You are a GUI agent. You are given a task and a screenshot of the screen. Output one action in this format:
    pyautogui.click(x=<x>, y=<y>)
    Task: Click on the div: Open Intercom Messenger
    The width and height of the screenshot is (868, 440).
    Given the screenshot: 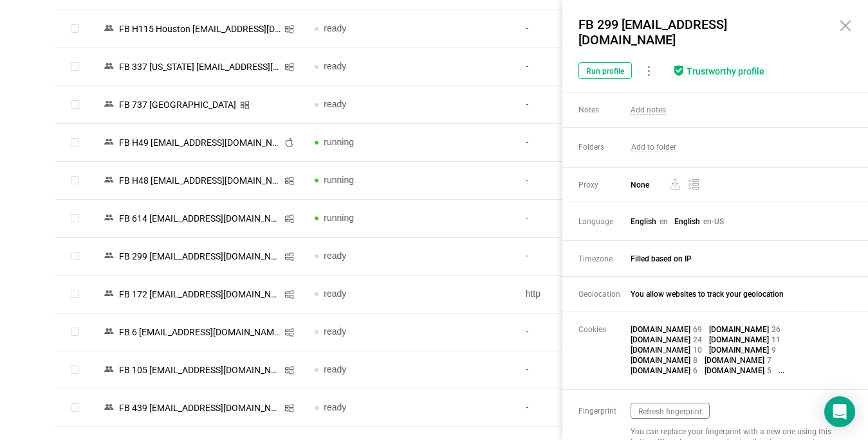 What is the action you would take?
    pyautogui.click(x=840, y=412)
    